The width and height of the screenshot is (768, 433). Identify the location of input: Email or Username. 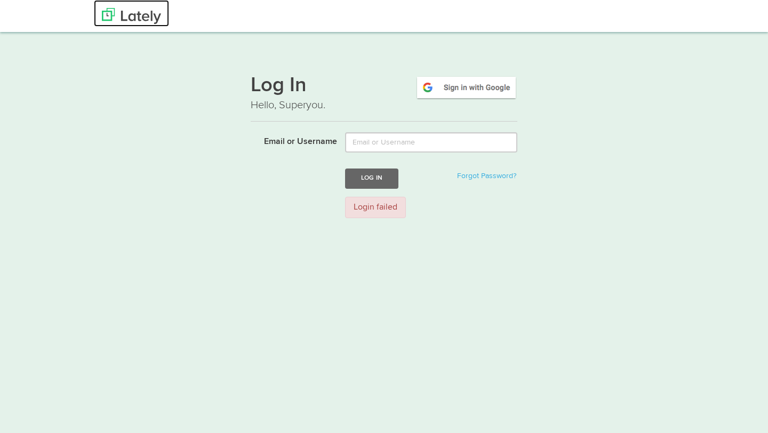
(431, 142).